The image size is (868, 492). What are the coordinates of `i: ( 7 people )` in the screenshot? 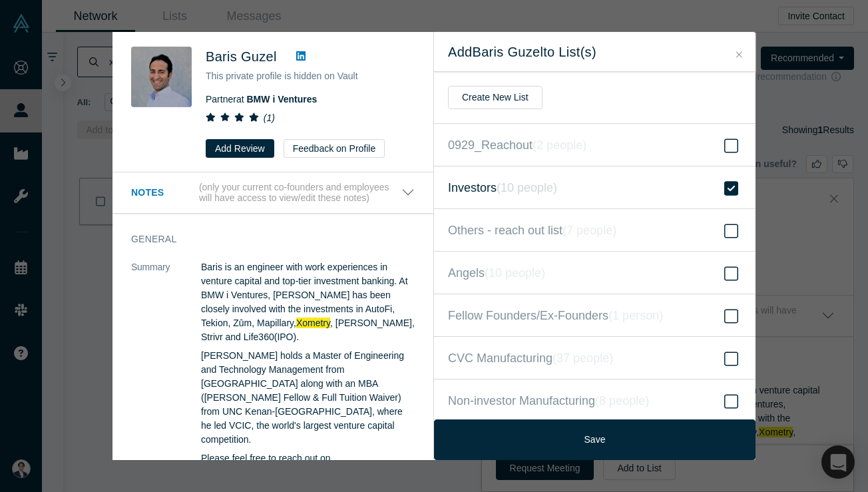 It's located at (589, 230).